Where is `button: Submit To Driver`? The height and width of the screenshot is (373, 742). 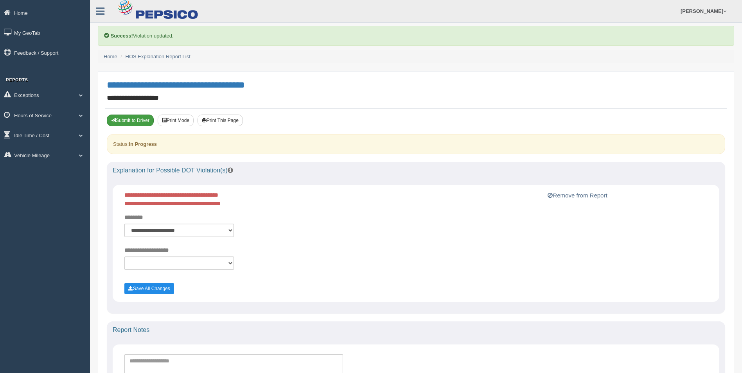
button: Submit To Driver is located at coordinates (130, 120).